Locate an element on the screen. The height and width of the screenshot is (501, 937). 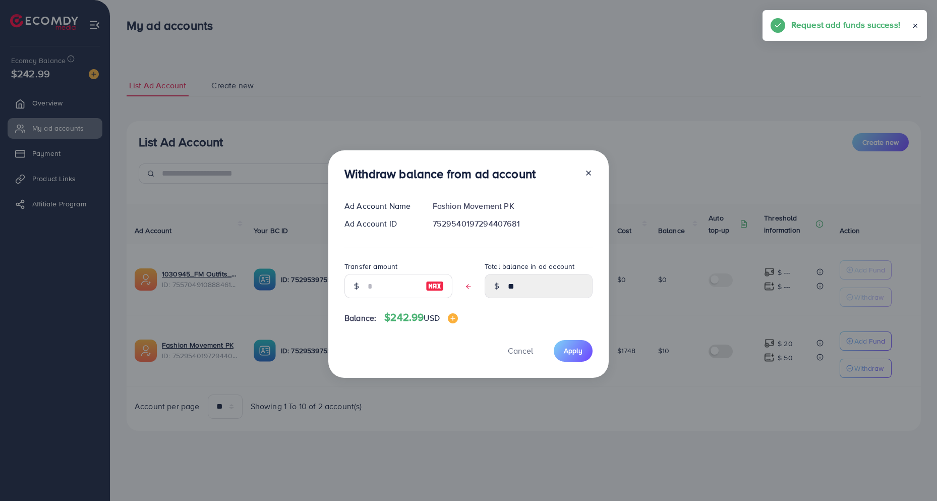
div: 7529540197294407681 is located at coordinates (512, 223).